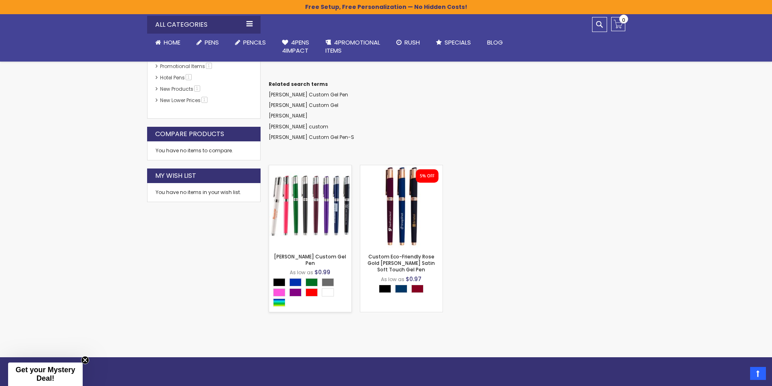 The width and height of the screenshot is (772, 386). Describe the element at coordinates (447, 84) in the screenshot. I see `dt: Related search terms` at that location.